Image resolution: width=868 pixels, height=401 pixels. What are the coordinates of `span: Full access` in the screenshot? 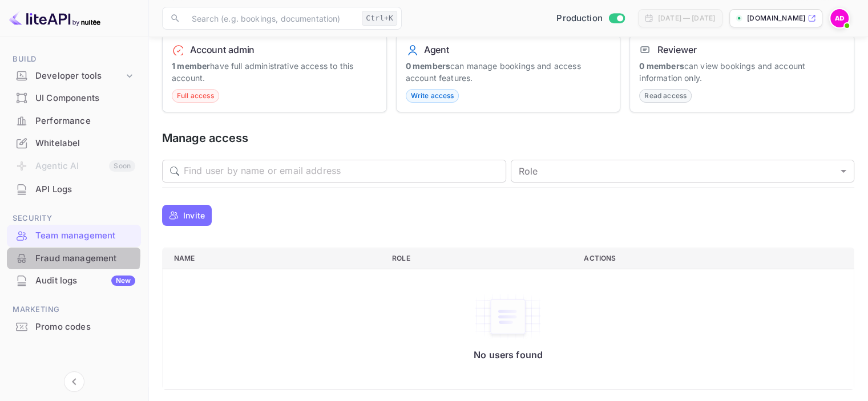 It's located at (195, 96).